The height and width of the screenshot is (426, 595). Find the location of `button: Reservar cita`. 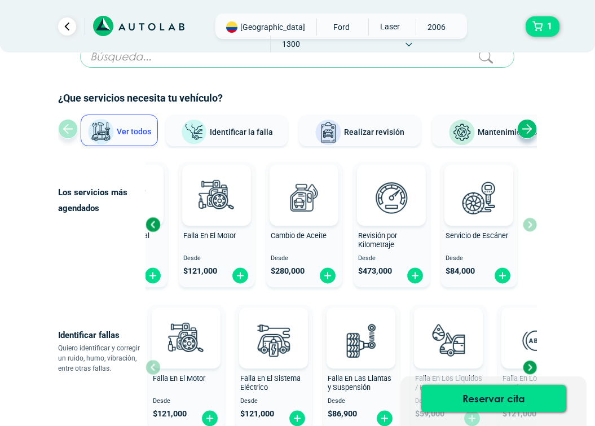

button: Reservar cita is located at coordinates (493, 398).